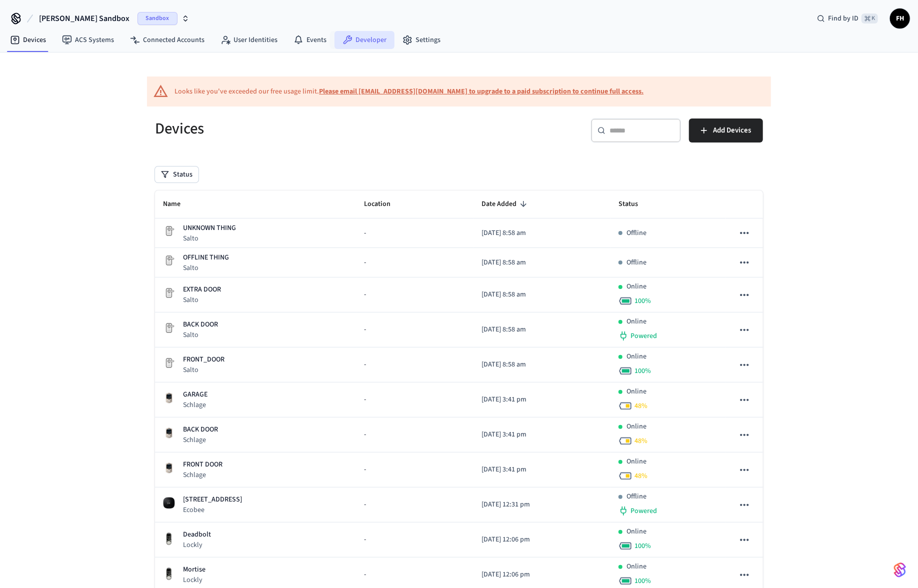 This screenshot has width=918, height=588. What do you see at coordinates (157, 19) in the screenshot?
I see `span: Sandbox` at bounding box center [157, 19].